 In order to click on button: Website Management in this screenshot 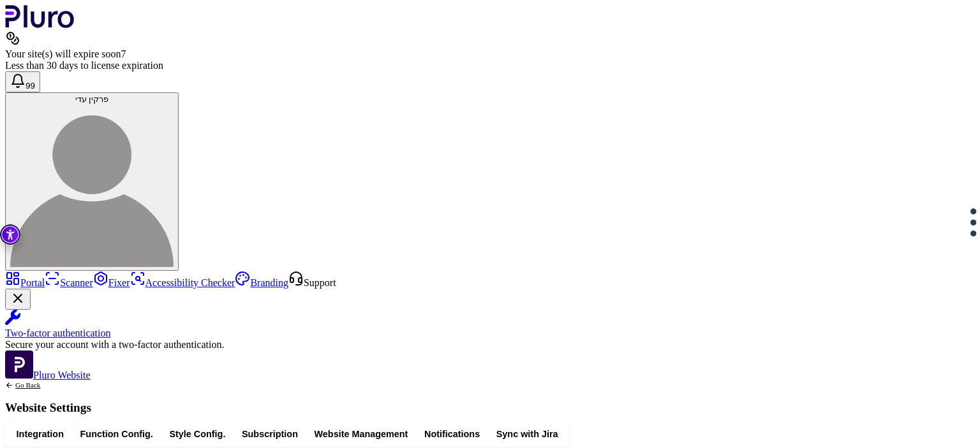, I will do `click(361, 434)`.